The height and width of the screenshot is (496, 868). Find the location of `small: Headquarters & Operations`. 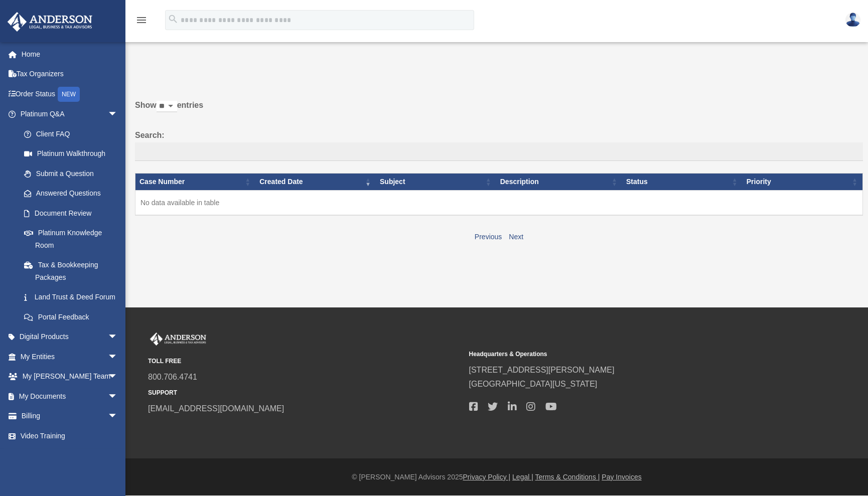

small: Headquarters & Operations is located at coordinates (626, 354).